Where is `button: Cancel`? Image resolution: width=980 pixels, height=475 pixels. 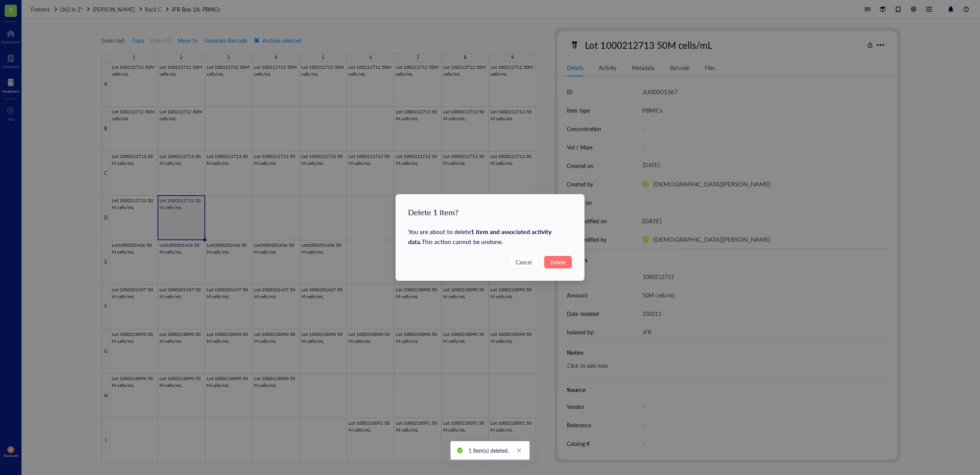 button: Cancel is located at coordinates (524, 262).